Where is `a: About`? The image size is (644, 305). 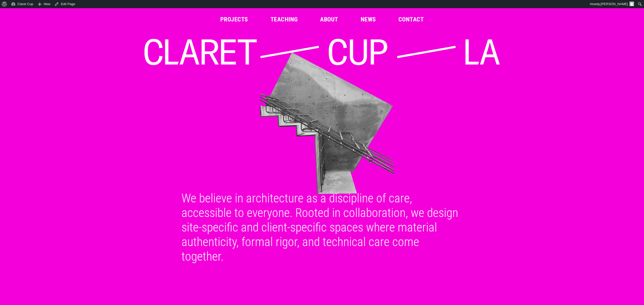 a: About is located at coordinates (329, 19).